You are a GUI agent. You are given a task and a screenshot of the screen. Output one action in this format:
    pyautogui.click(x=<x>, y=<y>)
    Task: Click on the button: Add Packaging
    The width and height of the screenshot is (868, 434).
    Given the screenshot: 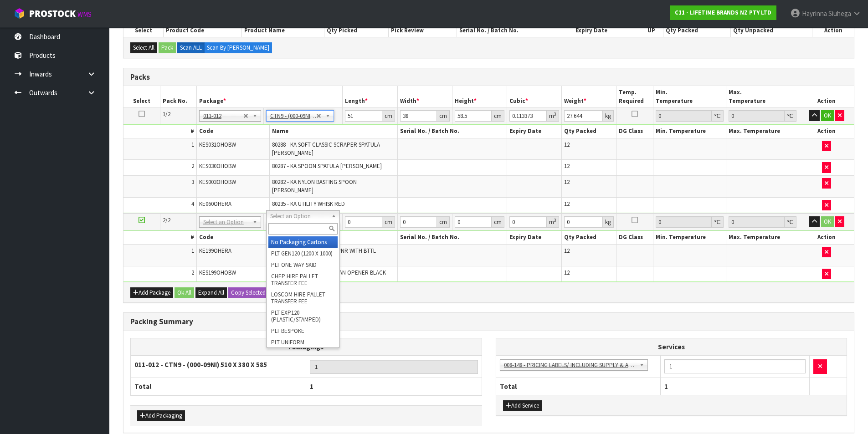 What is the action you would take?
    pyautogui.click(x=161, y=416)
    